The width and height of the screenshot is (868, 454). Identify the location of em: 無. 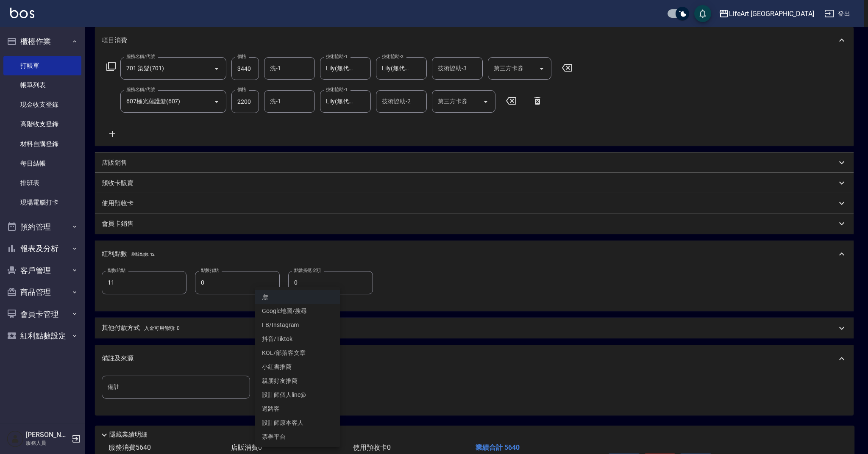
(265, 297).